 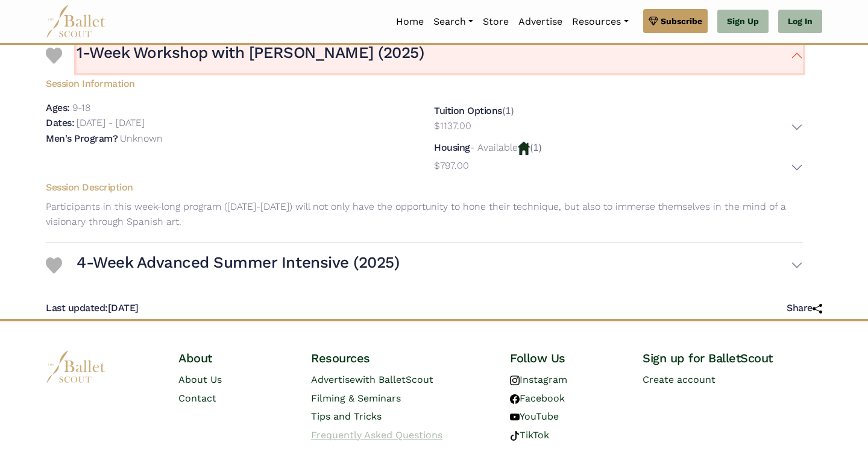 What do you see at coordinates (453, 126) in the screenshot?
I see `p: $1137.00` at bounding box center [453, 126].